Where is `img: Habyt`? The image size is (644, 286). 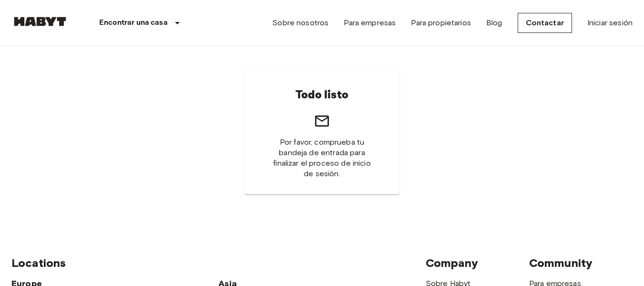
img: Habyt is located at coordinates (40, 21).